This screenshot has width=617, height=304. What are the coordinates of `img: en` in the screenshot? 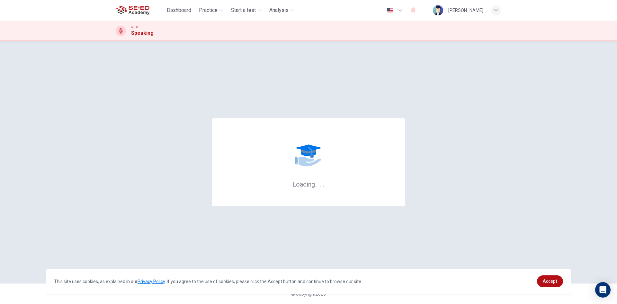 It's located at (390, 10).